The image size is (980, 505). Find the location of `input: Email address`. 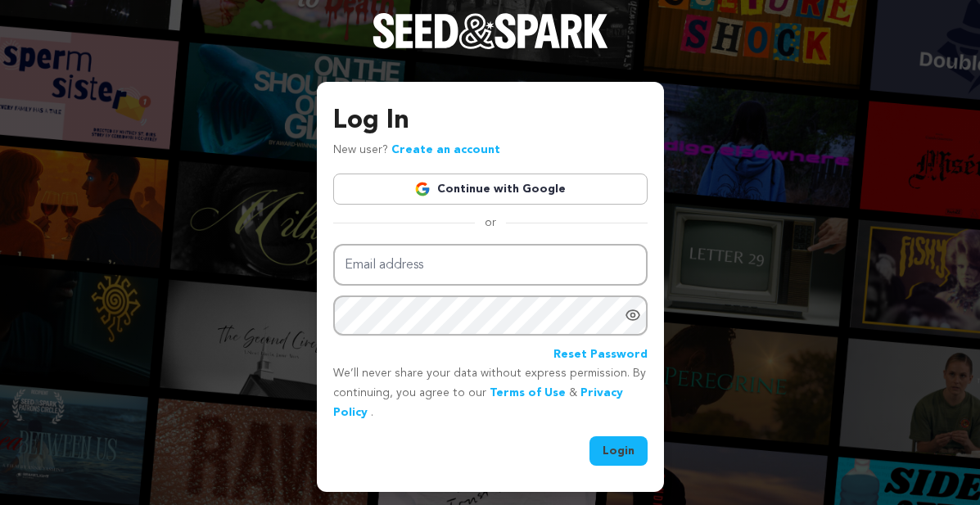

input: Email address is located at coordinates (491, 264).